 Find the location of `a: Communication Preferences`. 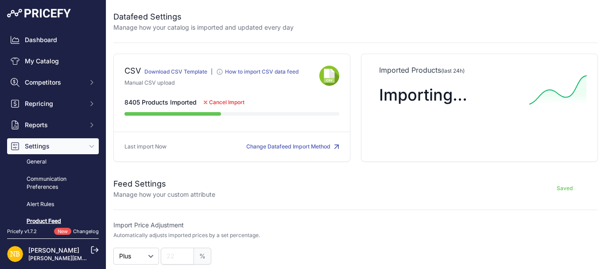

a: Communication Preferences is located at coordinates (53, 183).